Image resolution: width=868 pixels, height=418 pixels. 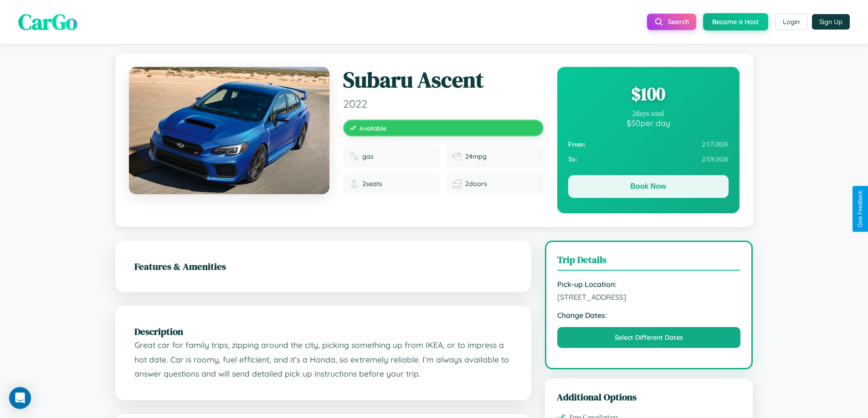 I want to click on button: Login, so click(x=791, y=22).